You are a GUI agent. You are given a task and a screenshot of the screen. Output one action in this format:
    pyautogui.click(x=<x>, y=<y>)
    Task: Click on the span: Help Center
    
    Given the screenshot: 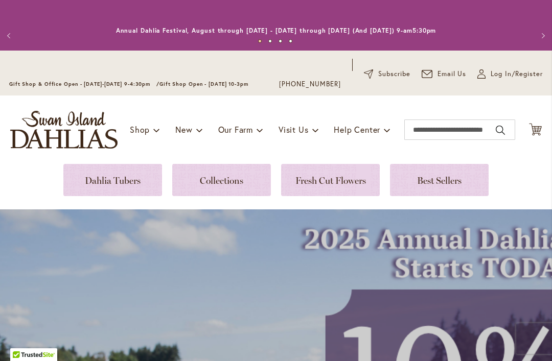 What is the action you would take?
    pyautogui.click(x=357, y=129)
    